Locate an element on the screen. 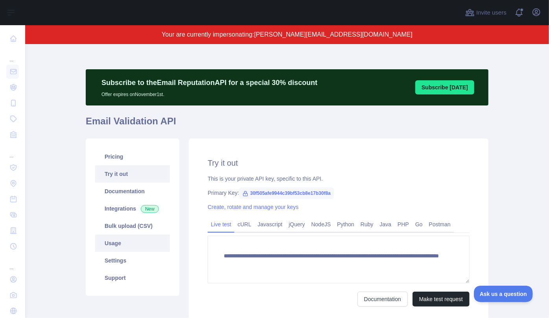  a: PHP is located at coordinates (403, 224).